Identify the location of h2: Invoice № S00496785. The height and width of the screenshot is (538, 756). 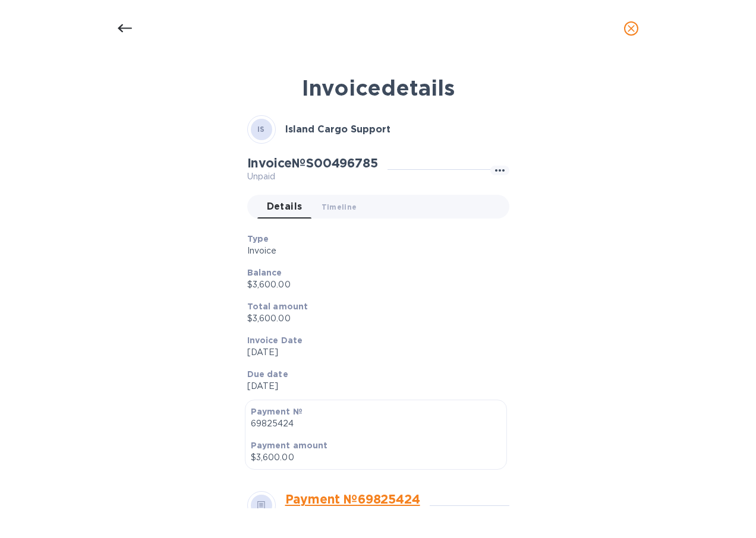
(313, 163).